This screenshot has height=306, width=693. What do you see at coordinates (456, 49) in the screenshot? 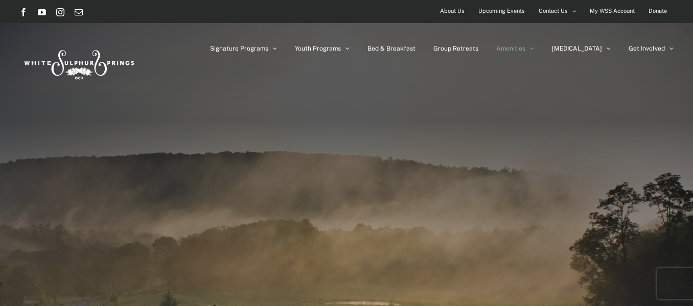
I see `span: Group Retreats` at bounding box center [456, 49].